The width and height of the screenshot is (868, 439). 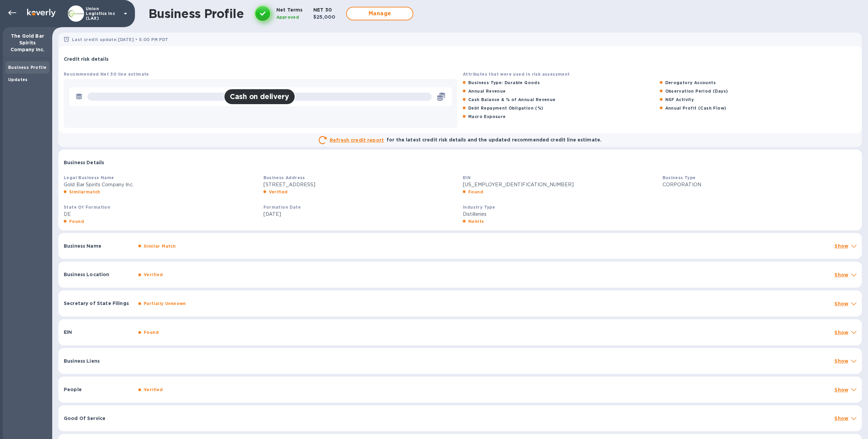 I want to click on p: Gold Bar Spirits Company Inc., so click(x=160, y=185).